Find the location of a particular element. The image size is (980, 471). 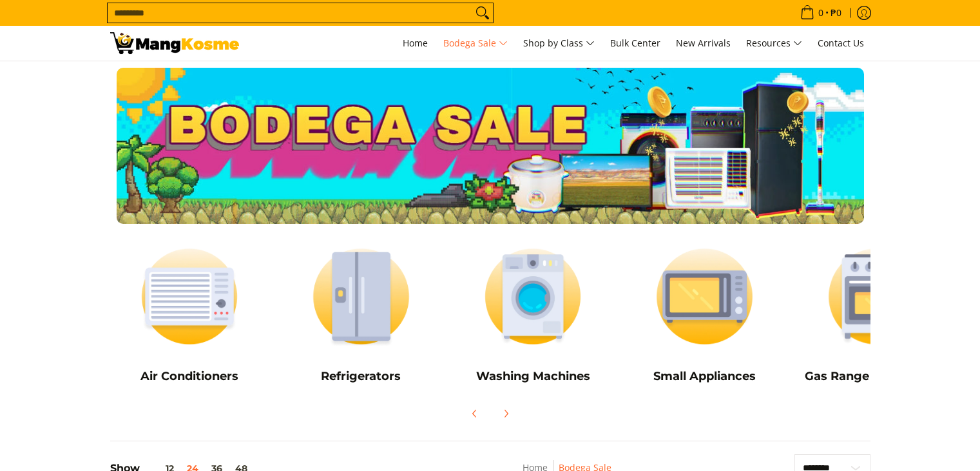

h5: Refrigerators is located at coordinates (361, 376).